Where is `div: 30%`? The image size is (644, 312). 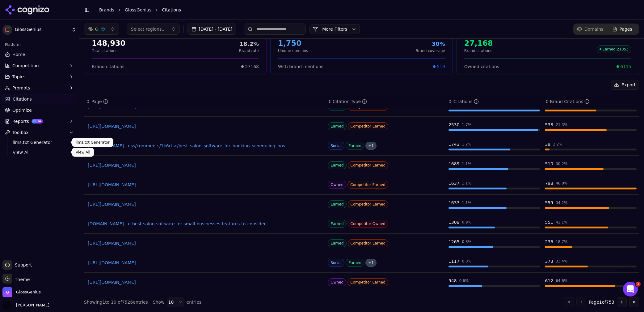
div: 30% is located at coordinates (431, 44).